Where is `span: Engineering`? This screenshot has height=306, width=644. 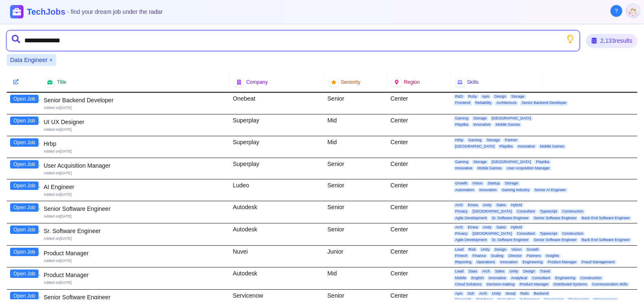 span: Engineering is located at coordinates (532, 262).